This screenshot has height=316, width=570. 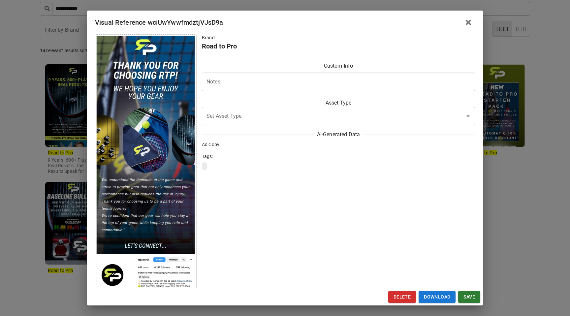 I want to click on button: Open, so click(x=468, y=116).